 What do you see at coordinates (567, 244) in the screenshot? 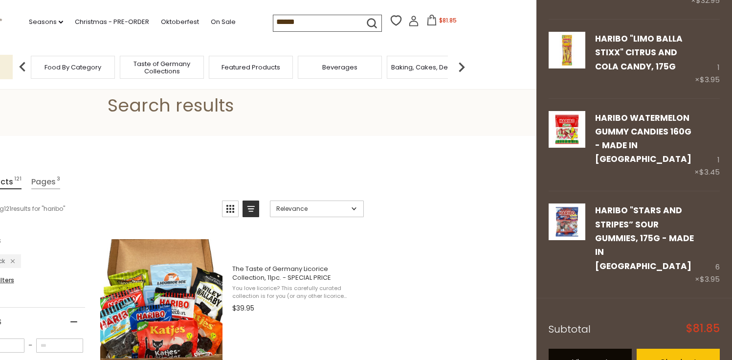
I see `a: Haribo Stars and Stripes` at bounding box center [567, 244].